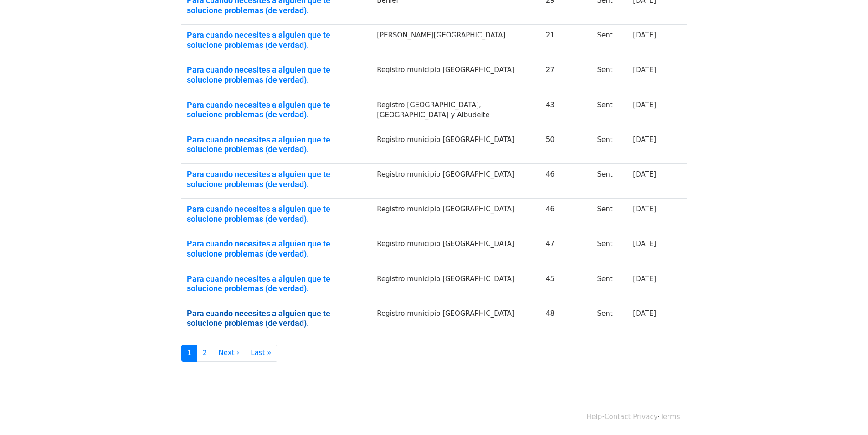 This screenshot has width=868, height=435. I want to click on td: 48, so click(566, 320).